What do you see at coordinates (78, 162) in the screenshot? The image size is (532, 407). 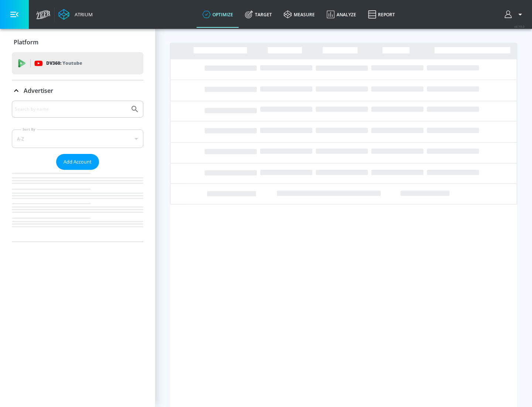 I see `span: Add Account` at bounding box center [78, 162].